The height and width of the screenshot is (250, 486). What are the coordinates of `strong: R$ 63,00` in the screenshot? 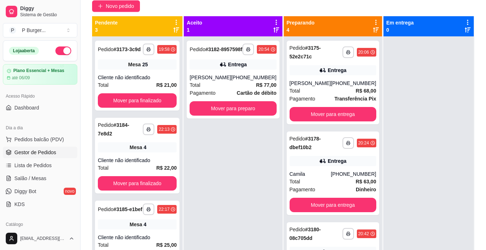 It's located at (366, 181).